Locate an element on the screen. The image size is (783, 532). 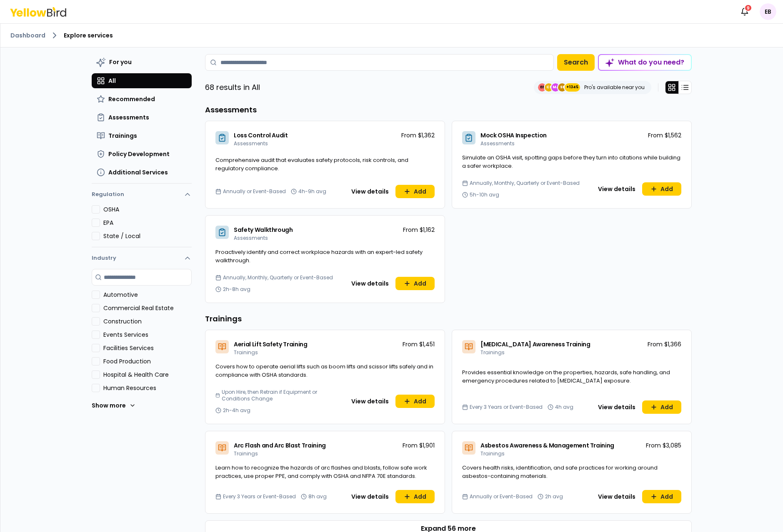
div: What do you need? is located at coordinates (645, 62).